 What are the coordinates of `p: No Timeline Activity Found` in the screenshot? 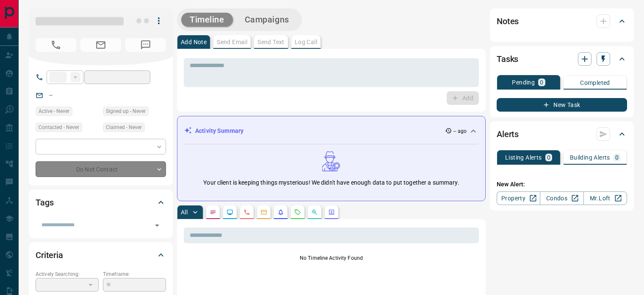 It's located at (331, 258).